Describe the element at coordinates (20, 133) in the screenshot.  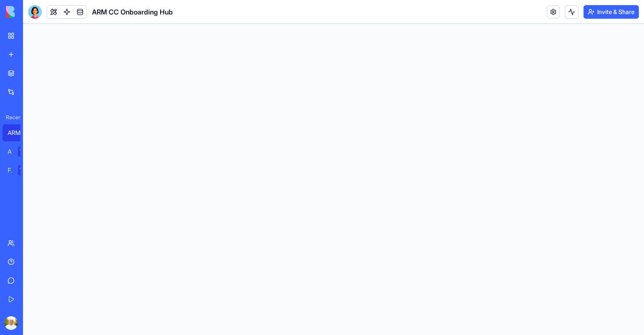
I see `div: ARM CC Onboarding Hub` at that location.